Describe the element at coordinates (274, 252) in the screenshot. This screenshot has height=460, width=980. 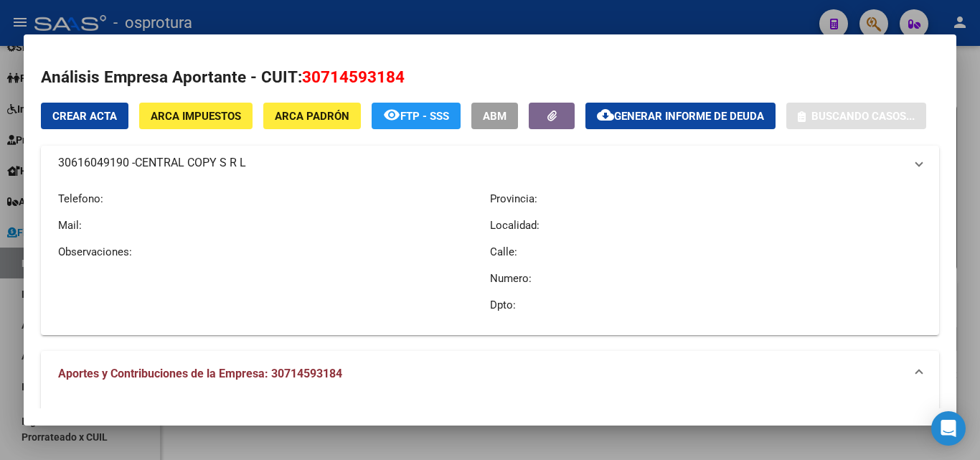
I see `p: Observaciones:` at that location.